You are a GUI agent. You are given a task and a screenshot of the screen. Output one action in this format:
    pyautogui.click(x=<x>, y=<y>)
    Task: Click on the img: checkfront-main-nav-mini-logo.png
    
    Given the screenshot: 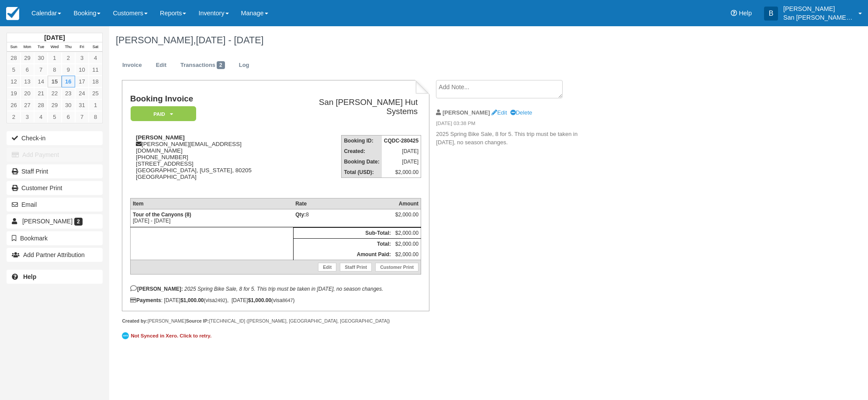 What is the action you would take?
    pyautogui.click(x=13, y=13)
    